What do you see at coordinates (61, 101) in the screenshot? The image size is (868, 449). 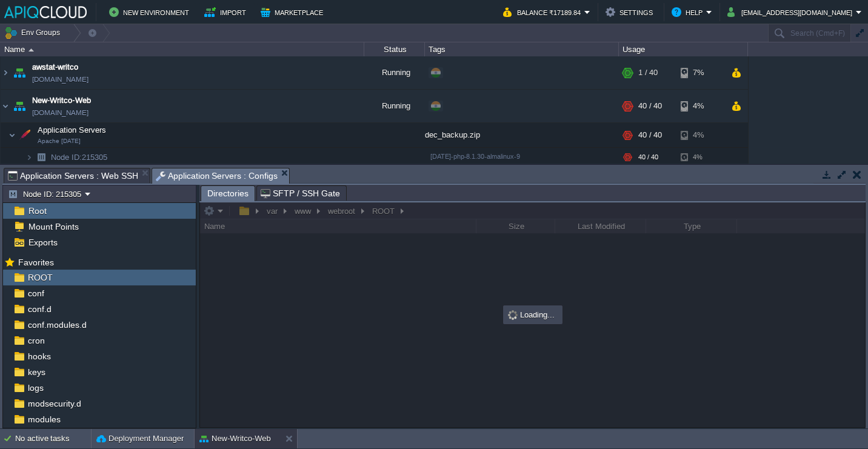 I see `span: New-Writco-Web` at bounding box center [61, 101].